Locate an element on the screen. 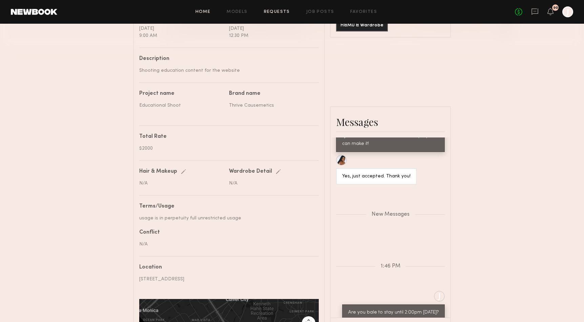 This screenshot has width=584, height=322. div: $2000 is located at coordinates (226, 148).